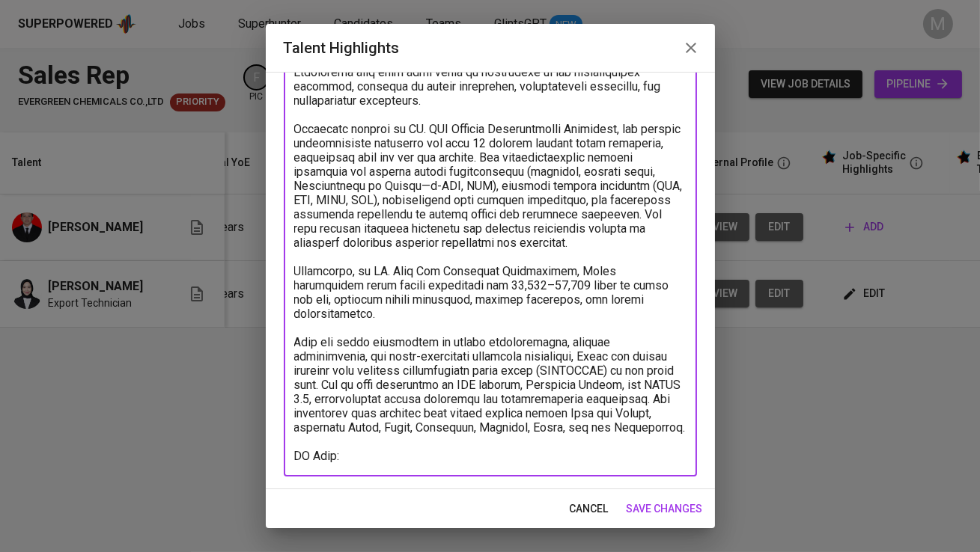  Describe the element at coordinates (665, 509) in the screenshot. I see `span: save changes` at that location.